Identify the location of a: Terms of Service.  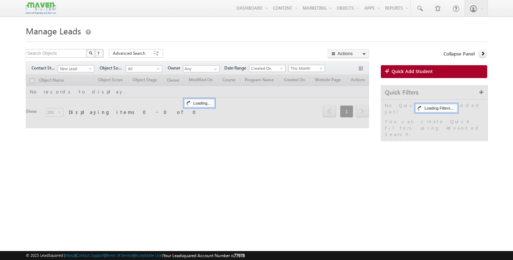
(120, 255).